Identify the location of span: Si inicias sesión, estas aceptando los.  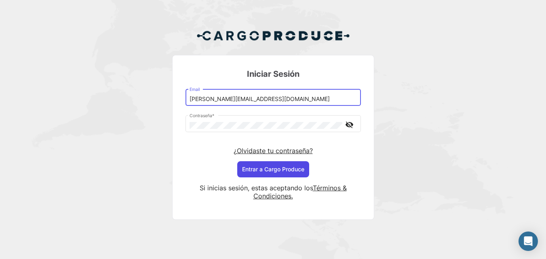
(256, 188).